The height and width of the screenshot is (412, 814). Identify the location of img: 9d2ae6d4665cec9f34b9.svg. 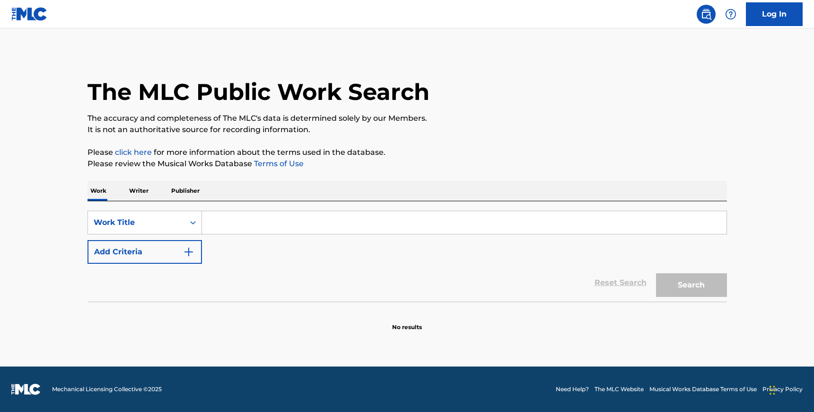
(189, 252).